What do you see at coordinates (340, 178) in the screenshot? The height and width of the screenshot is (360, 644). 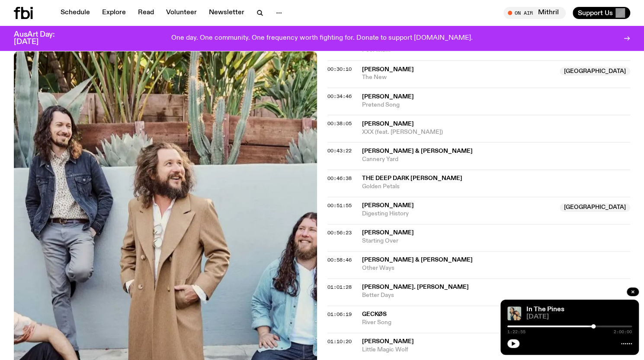 I see `button: 00:46:38` at bounding box center [340, 178].